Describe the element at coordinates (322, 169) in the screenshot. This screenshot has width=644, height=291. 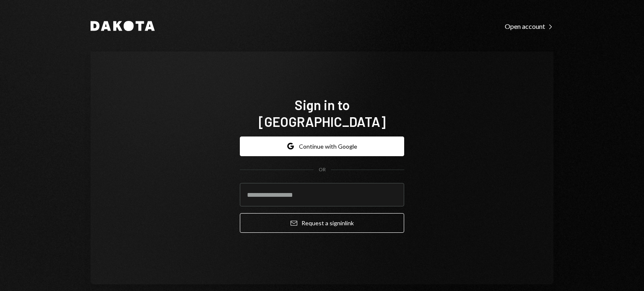
I see `div: OR` at that location.